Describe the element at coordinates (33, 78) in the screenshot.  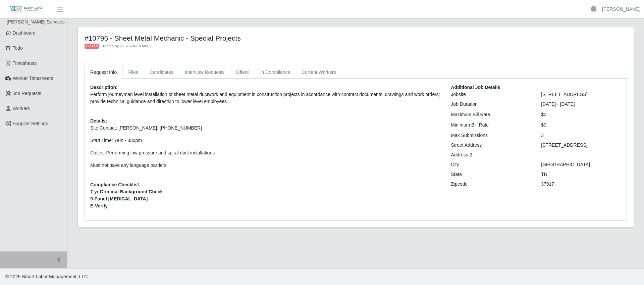
I see `span: Worker Timesheets` at that location.